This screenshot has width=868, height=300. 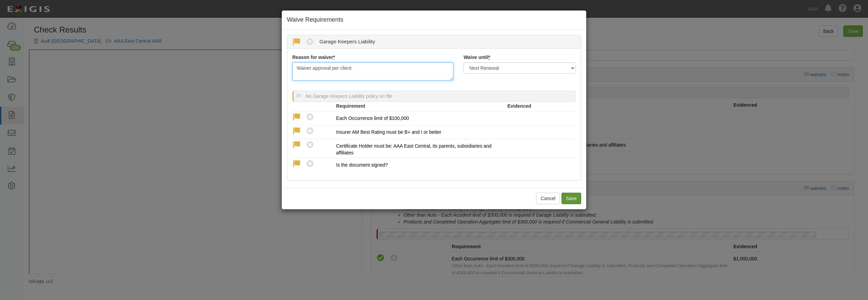 What do you see at coordinates (372, 118) in the screenshot?
I see `span: Each Occurrence limit of $100,000` at bounding box center [372, 118].